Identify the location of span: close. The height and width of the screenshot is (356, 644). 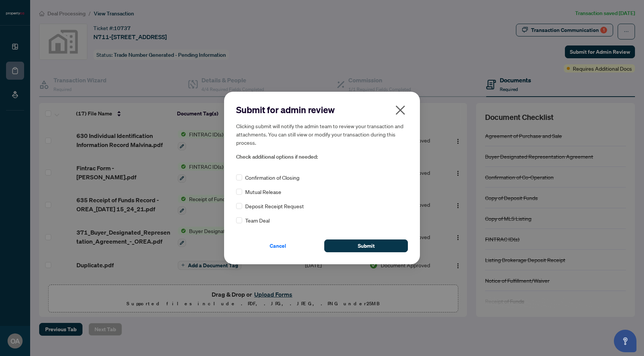
(400, 110).